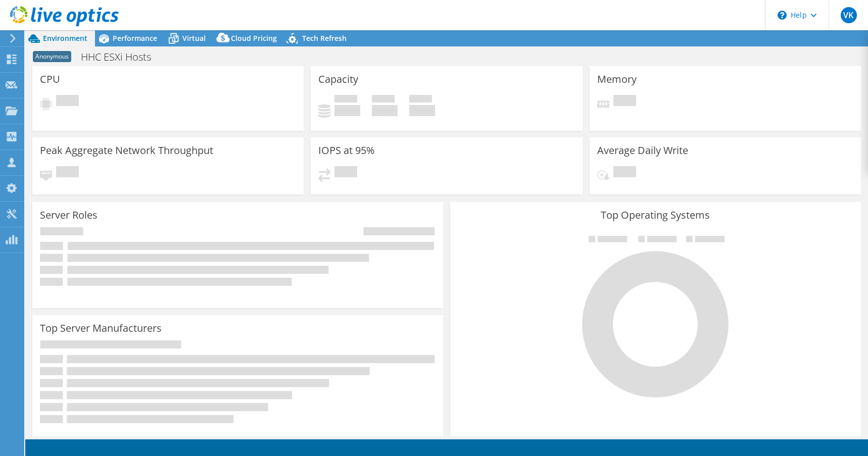 The image size is (868, 456). I want to click on h3: Memory, so click(617, 80).